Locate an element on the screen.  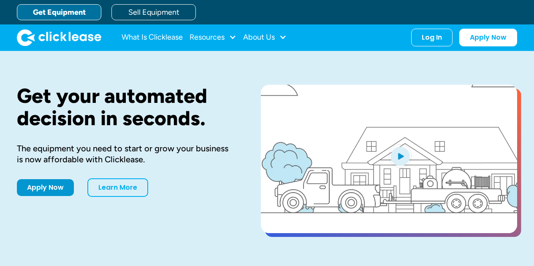
a: What Is Clicklease is located at coordinates (152, 38).